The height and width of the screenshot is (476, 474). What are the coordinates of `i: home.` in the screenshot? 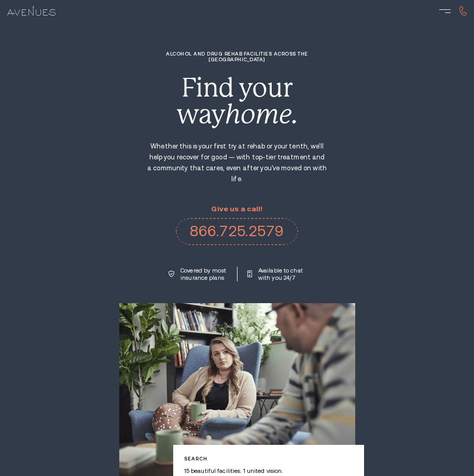 It's located at (261, 114).